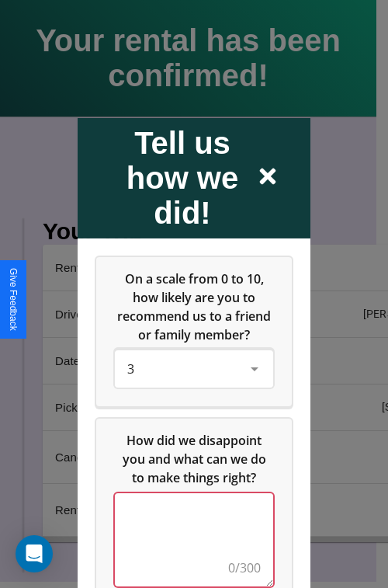 This screenshot has width=388, height=588. What do you see at coordinates (13, 299) in the screenshot?
I see `div: Give Feedback` at bounding box center [13, 299].